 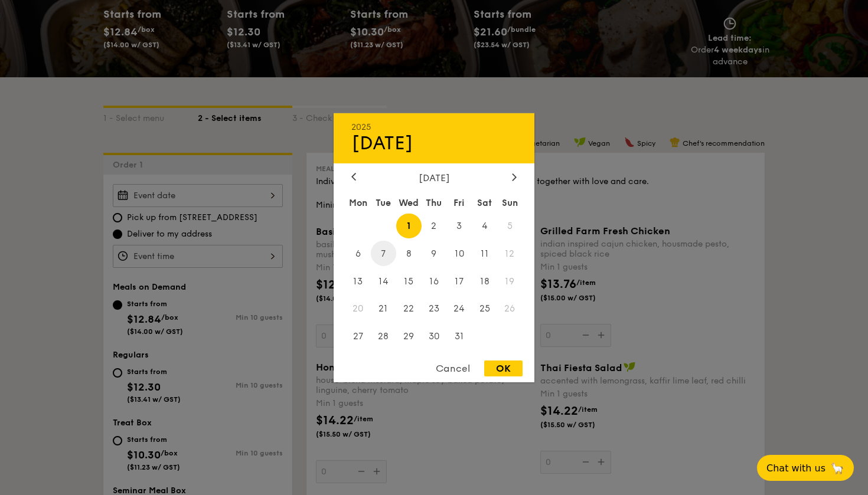 What do you see at coordinates (358, 254) in the screenshot?
I see `span: 6` at bounding box center [358, 254].